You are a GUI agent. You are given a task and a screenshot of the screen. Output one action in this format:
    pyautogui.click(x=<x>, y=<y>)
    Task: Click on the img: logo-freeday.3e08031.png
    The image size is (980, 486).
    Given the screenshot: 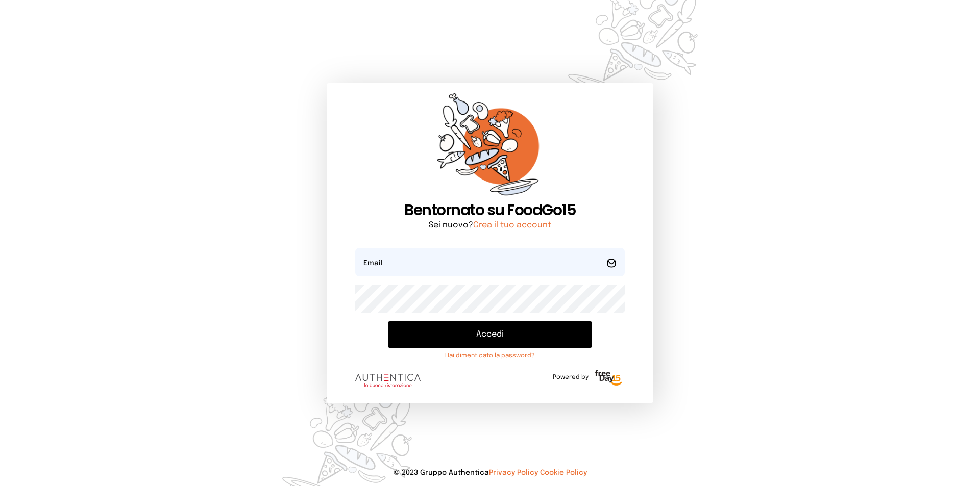 What is the action you would take?
    pyautogui.click(x=608, y=379)
    